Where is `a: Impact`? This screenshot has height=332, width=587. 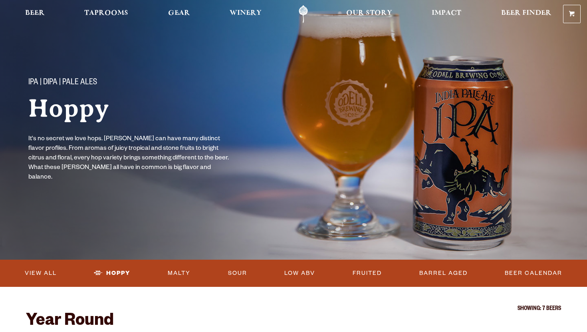
a: Impact is located at coordinates (447, 14).